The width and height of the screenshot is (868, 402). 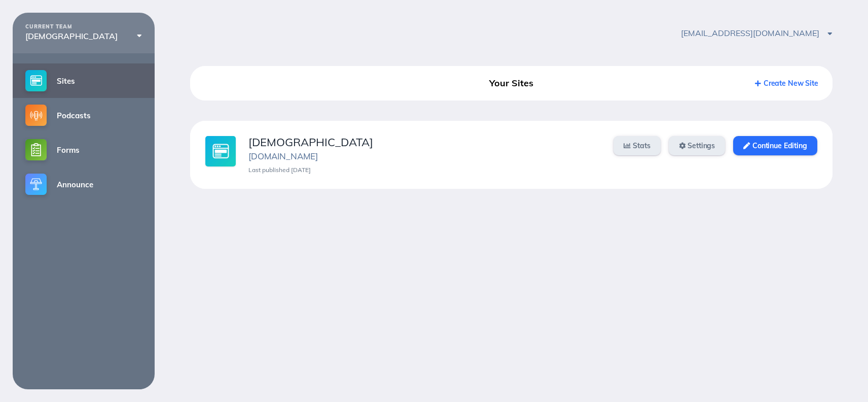 What do you see at coordinates (775, 146) in the screenshot?
I see `a: Continue Editing` at bounding box center [775, 146].